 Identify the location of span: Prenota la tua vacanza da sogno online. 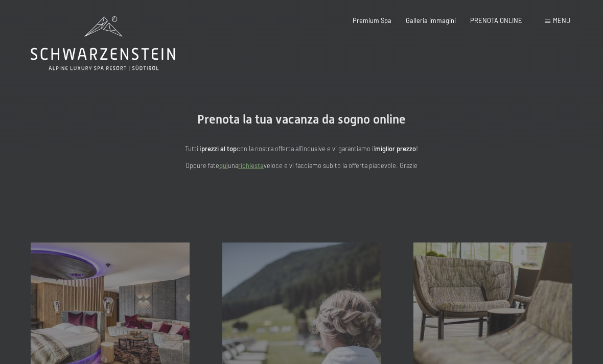
(302, 120).